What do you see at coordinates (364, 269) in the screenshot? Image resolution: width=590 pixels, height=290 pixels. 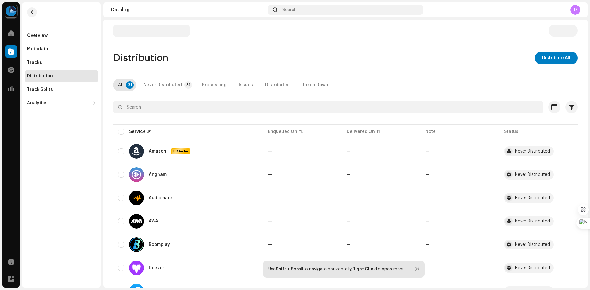 I see `strong: Right Click` at bounding box center [364, 269].